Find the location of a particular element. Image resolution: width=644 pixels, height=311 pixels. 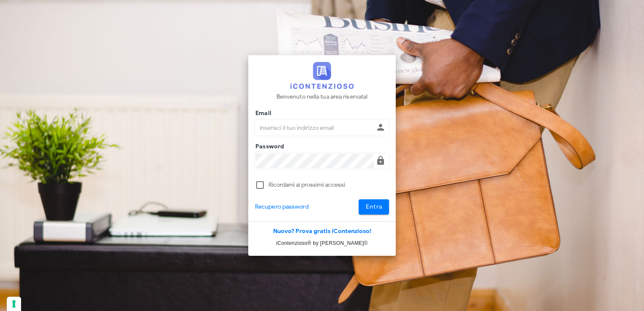

label: Password is located at coordinates (268, 147).